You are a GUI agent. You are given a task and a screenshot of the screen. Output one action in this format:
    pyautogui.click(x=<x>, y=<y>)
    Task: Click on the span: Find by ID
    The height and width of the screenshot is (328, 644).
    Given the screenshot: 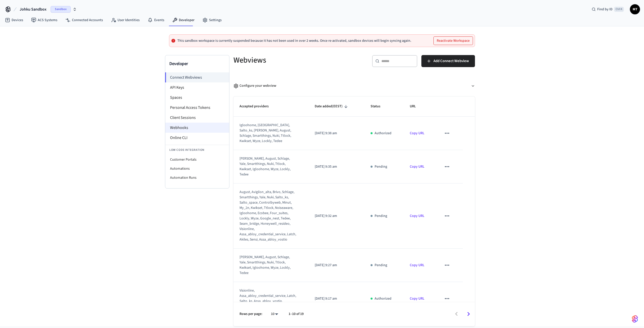 What is the action you would take?
    pyautogui.click(x=605, y=10)
    